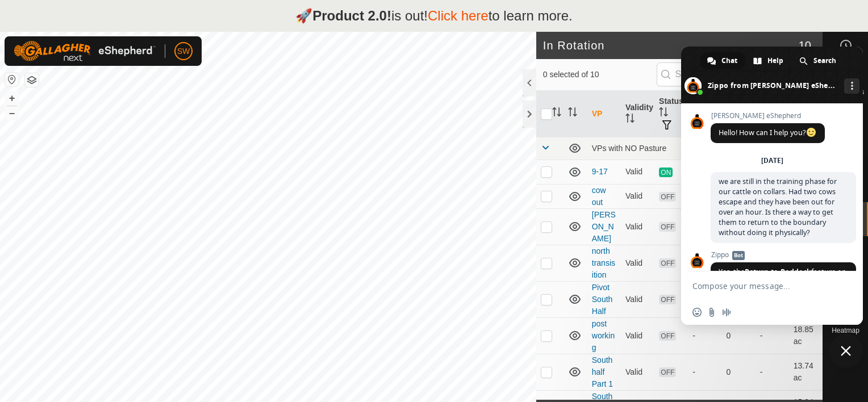 This screenshot has height=402, width=868. I want to click on th: Status, so click(671, 114).